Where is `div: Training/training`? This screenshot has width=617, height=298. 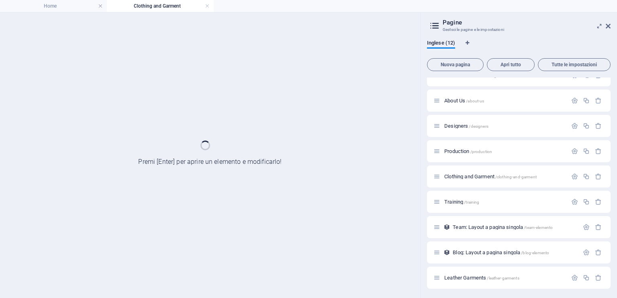
div: Training/training is located at coordinates (504, 202).